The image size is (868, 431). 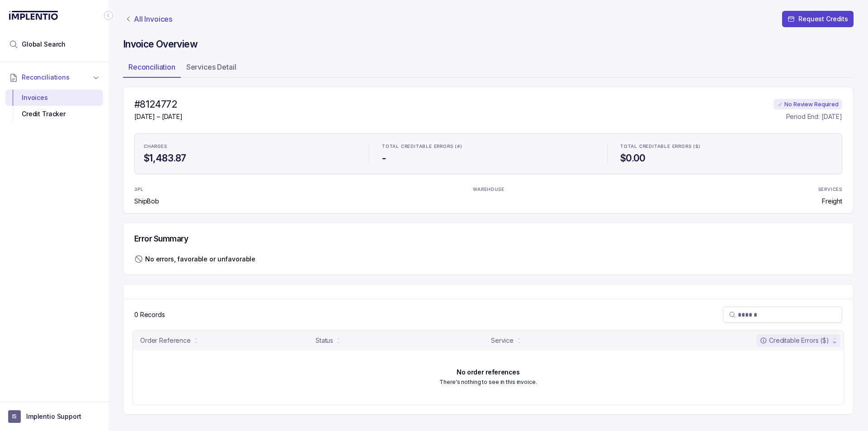 I want to click on p: ShipBob, so click(x=146, y=201).